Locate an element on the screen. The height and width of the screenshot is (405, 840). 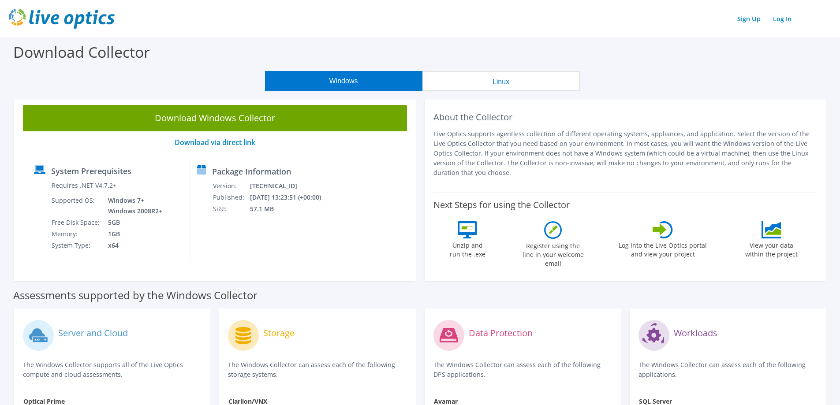
td: Size: is located at coordinates (231, 209).